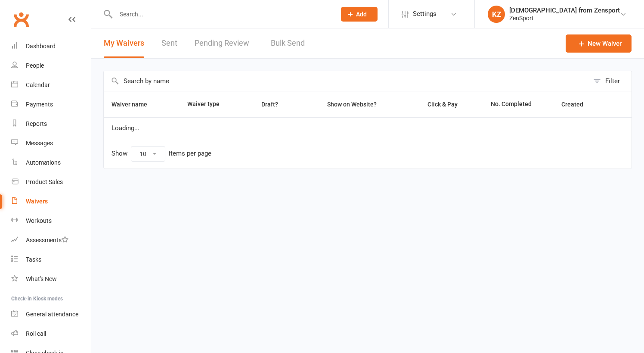 This screenshot has width=644, height=353. What do you see at coordinates (35, 65) in the screenshot?
I see `div: People` at bounding box center [35, 65].